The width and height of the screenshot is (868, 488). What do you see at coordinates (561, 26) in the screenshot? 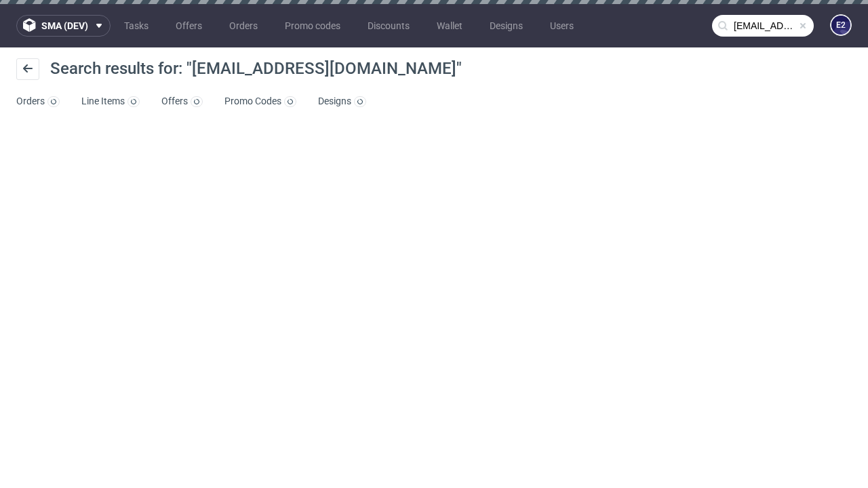
I see `a: Users` at bounding box center [561, 26].